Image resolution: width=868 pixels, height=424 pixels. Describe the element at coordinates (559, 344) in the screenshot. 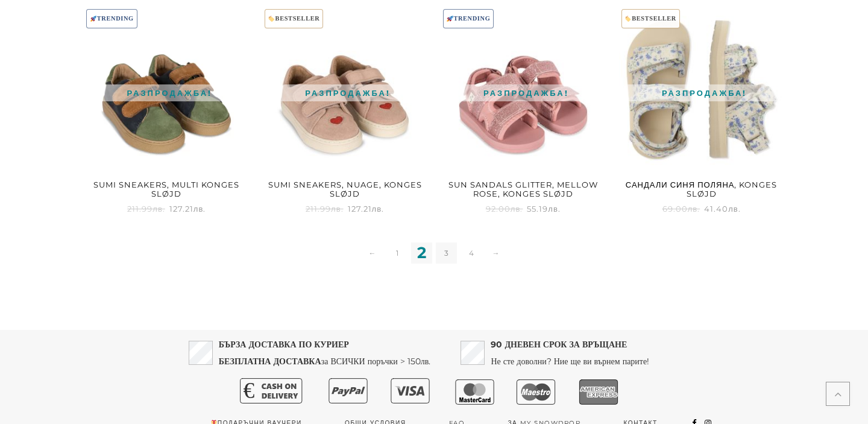

I see `strong: 90 ДНЕВЕН СРОК ЗА ВРЪЩАНЕ` at that location.